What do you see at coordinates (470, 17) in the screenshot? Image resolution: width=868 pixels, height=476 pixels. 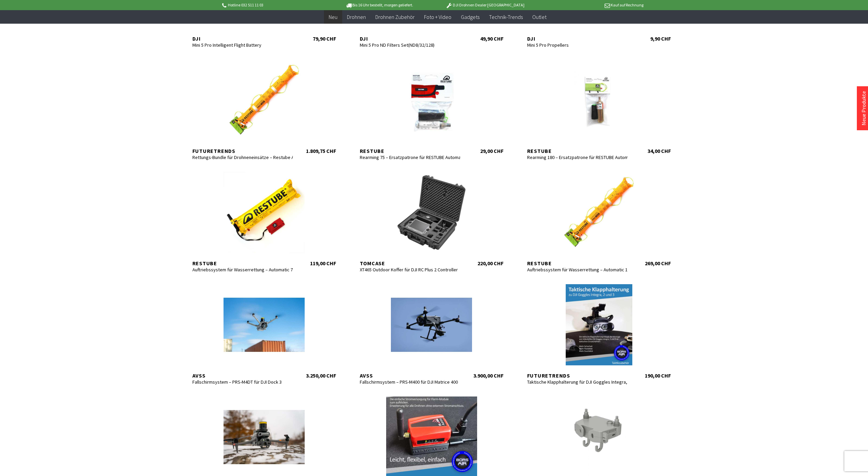 I see `span: Gadgets` at bounding box center [470, 17].